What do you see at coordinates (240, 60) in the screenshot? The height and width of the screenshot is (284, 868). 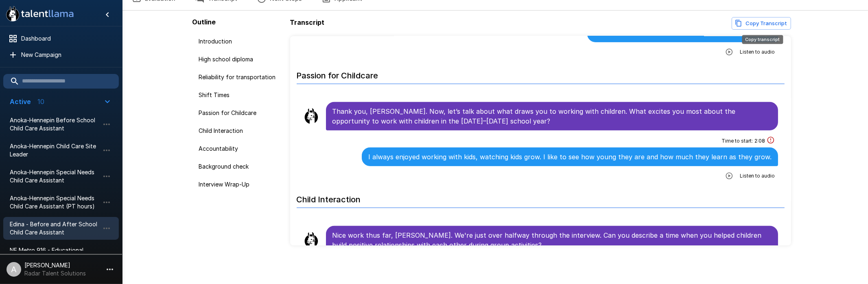 I see `div: High school diploma` at bounding box center [240, 60].